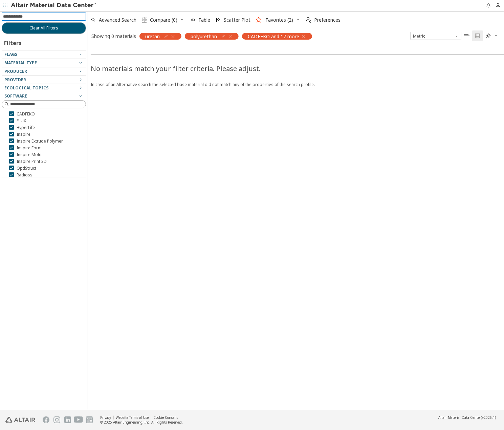 This screenshot has height=430, width=504. What do you see at coordinates (26, 128) in the screenshot?
I see `span: HyperLife` at bounding box center [26, 128].